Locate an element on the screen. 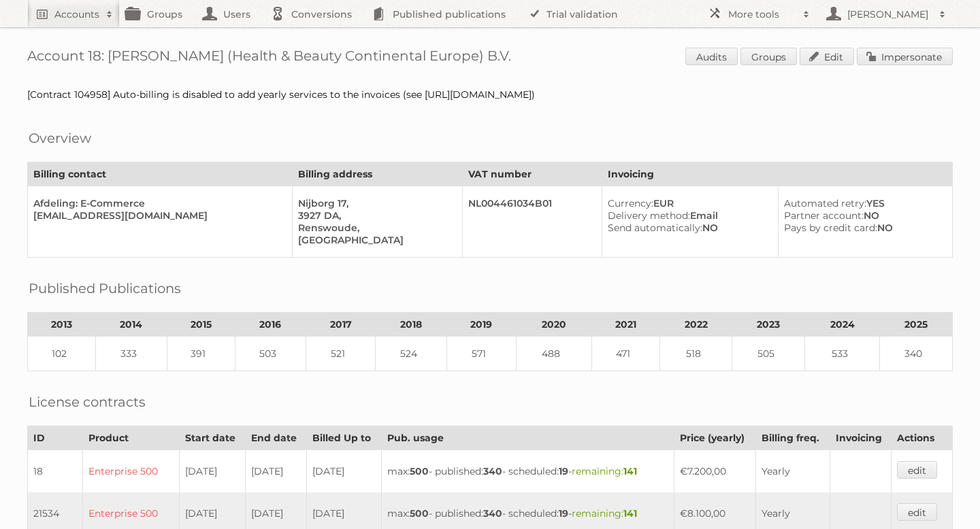 Image resolution: width=980 pixels, height=529 pixels. td: 571 is located at coordinates (481, 354).